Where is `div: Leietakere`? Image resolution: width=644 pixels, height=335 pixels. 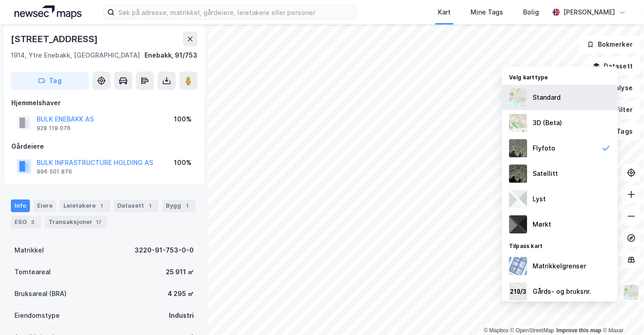 div: Leietakere is located at coordinates (85, 206).